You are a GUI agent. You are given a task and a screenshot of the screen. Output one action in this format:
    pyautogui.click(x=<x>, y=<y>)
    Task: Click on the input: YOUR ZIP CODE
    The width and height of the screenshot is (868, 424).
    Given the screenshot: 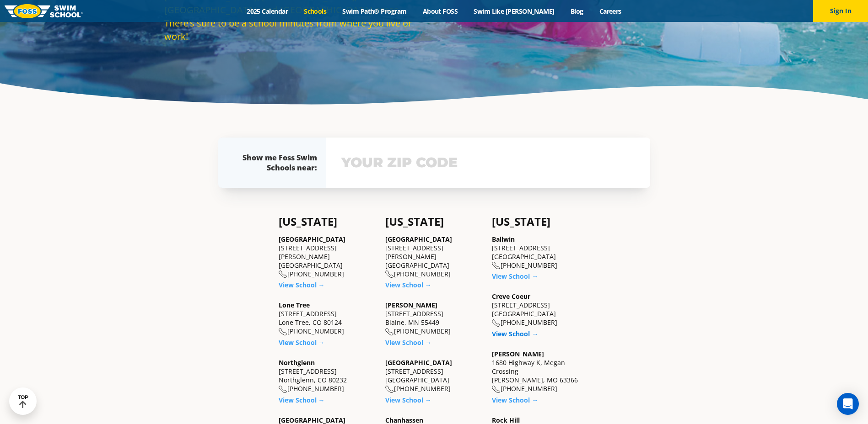 What is the action you would take?
    pyautogui.click(x=488, y=163)
    